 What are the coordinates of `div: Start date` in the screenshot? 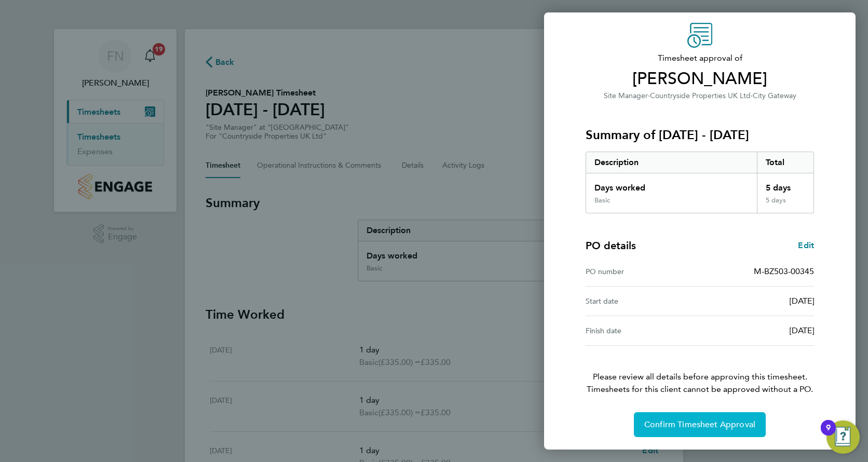 It's located at (643, 301).